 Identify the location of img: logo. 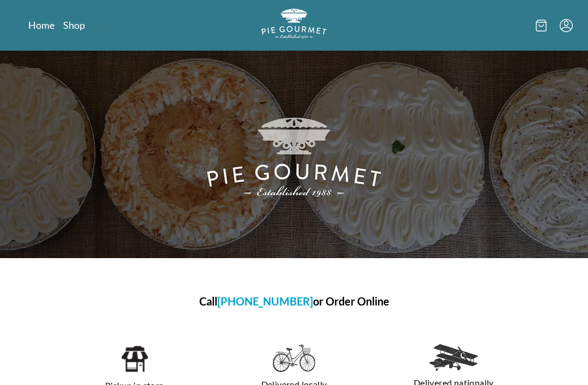
(294, 24).